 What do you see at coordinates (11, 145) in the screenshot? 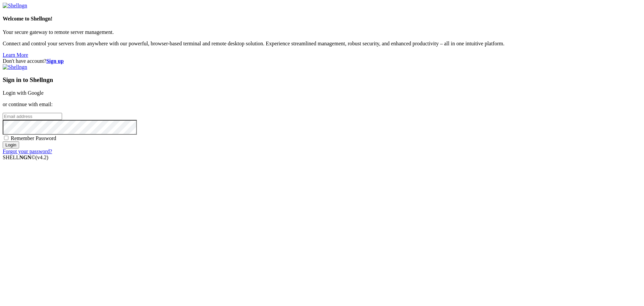
I see `input: Login` at bounding box center [11, 145].